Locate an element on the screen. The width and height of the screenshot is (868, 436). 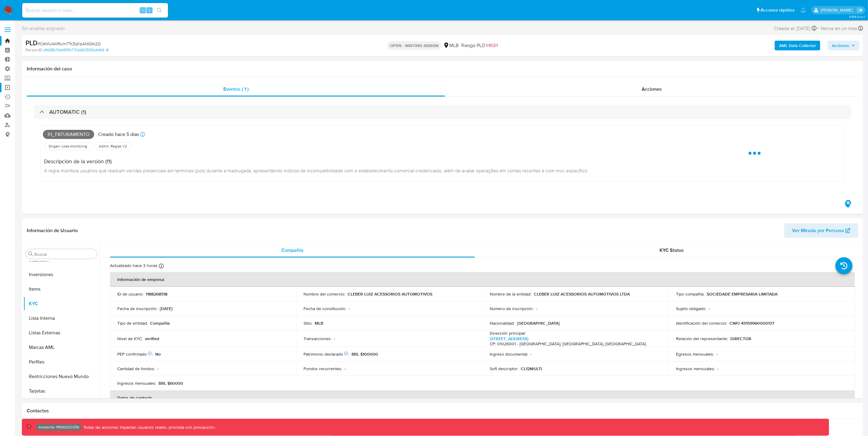
p: Tipo compañía : is located at coordinates (690, 294).